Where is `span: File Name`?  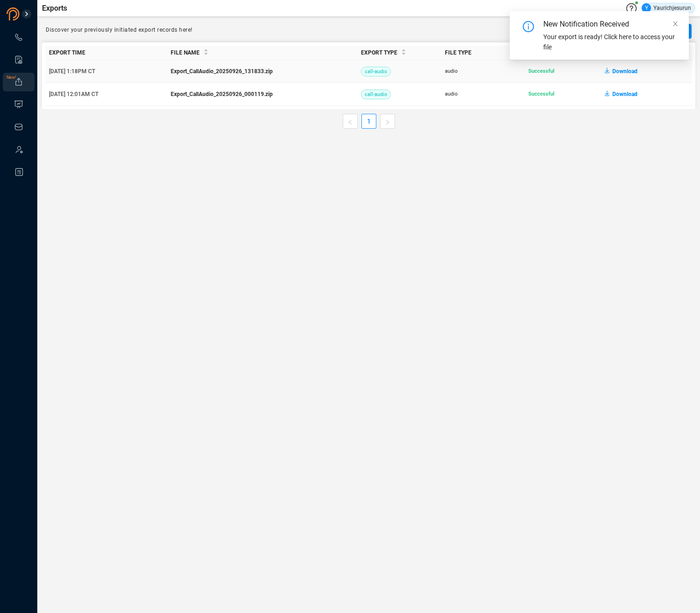 span: File Name is located at coordinates (185, 52).